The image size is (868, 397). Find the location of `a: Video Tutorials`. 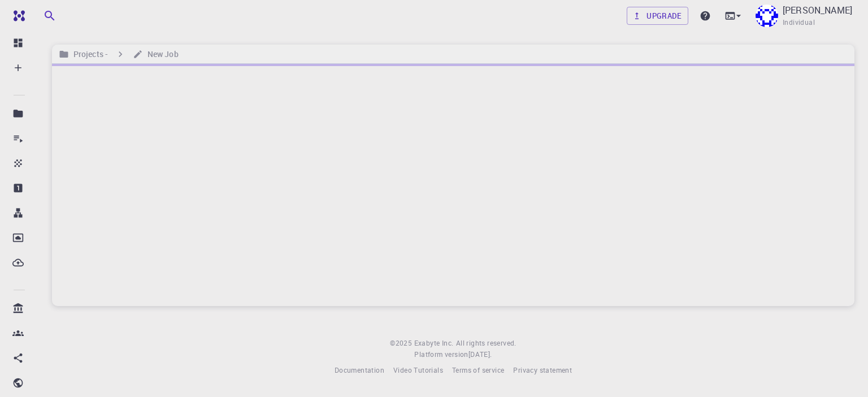

a: Video Tutorials is located at coordinates (418, 371).